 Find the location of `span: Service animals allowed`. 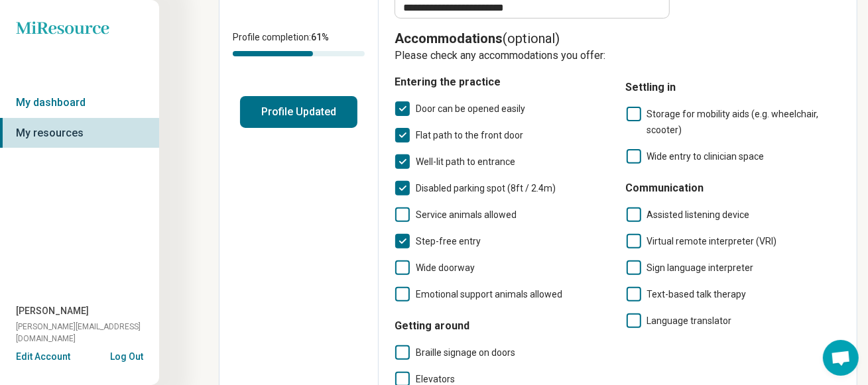

span: Service animals allowed is located at coordinates (466, 214).